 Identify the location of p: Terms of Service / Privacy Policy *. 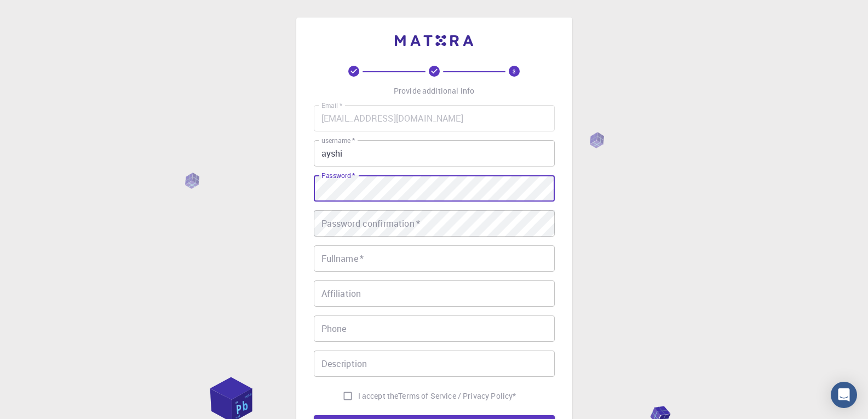
(457, 396).